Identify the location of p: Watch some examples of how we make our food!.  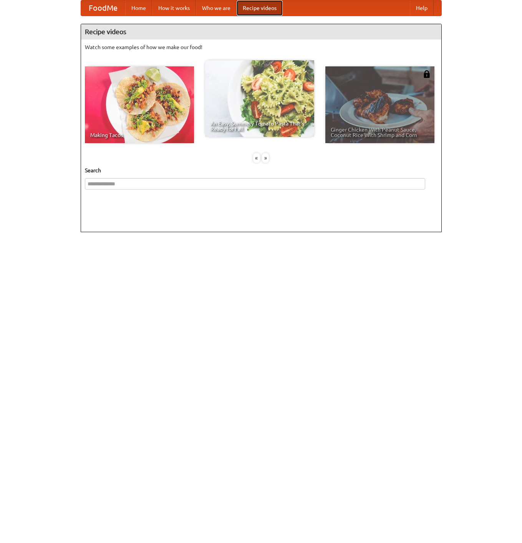
(261, 47).